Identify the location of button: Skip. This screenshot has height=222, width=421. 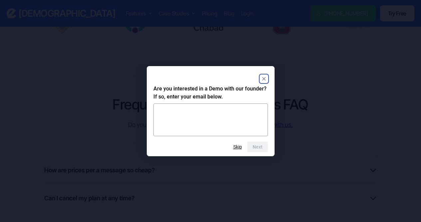
(238, 147).